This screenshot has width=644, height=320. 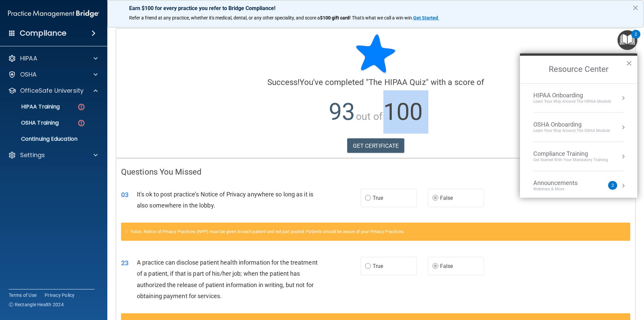 I want to click on img: PMB logo, so click(x=54, y=13).